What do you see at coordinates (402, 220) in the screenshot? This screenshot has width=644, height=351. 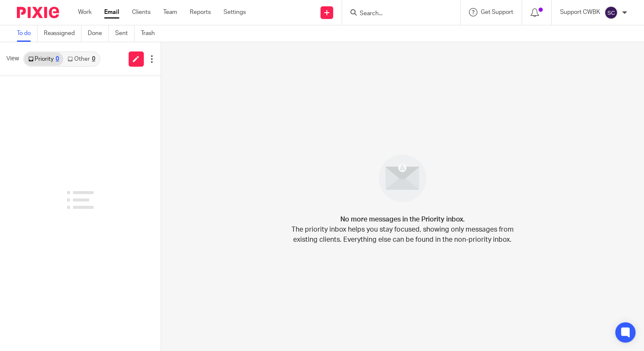 I see `h4: No more messages in the Priority inbox.` at bounding box center [402, 220].